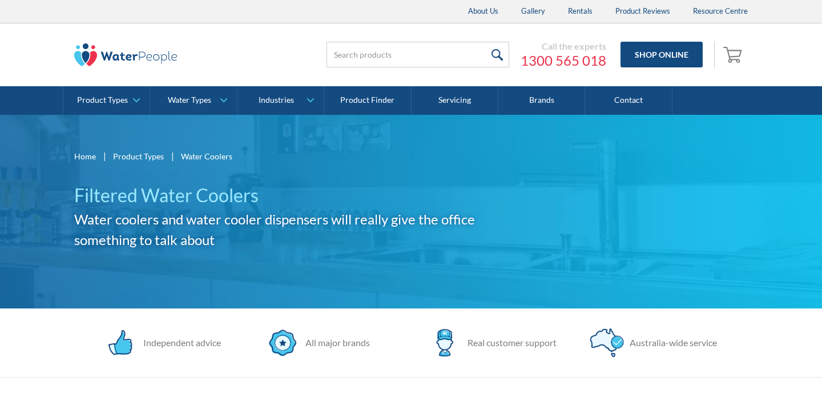 The height and width of the screenshot is (401, 822). What do you see at coordinates (368, 101) in the screenshot?
I see `a: Product Finder` at bounding box center [368, 101].